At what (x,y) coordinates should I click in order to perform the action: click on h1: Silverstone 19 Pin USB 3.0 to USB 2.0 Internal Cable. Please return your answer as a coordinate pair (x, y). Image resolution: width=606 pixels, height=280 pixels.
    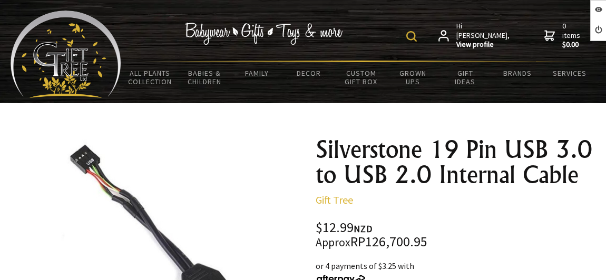
    Looking at the image, I should click on (457, 162).